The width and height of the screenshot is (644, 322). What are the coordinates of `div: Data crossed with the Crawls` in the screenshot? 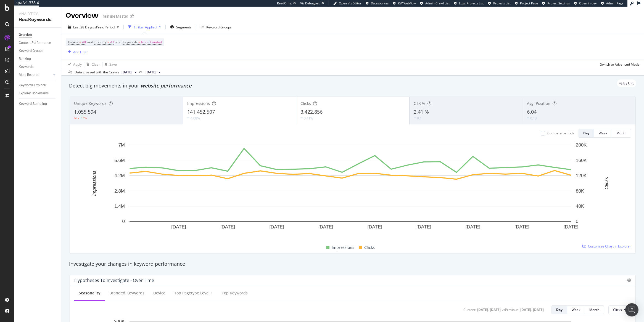 It's located at (97, 73).